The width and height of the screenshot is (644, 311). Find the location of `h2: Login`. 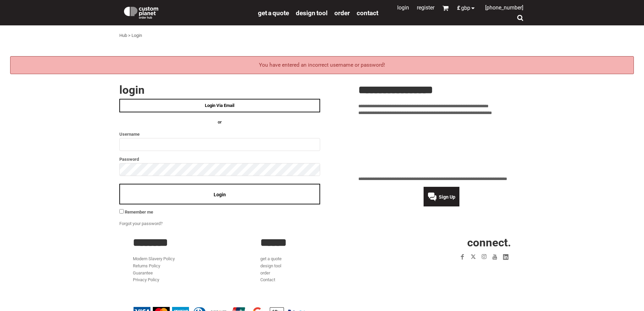

h2: Login is located at coordinates (220, 90).